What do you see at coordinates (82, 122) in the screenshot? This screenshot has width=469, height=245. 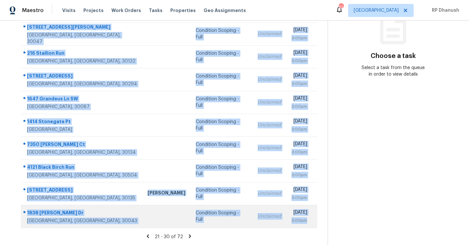 I see `div: 1414 Stonegate Pt` at bounding box center [82, 122].